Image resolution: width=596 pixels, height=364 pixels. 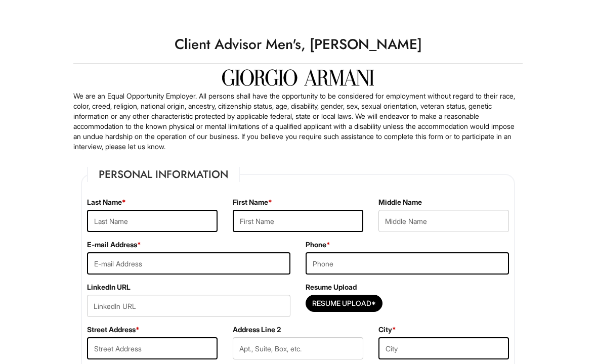 What do you see at coordinates (400, 202) in the screenshot?
I see `label: Middle Name` at bounding box center [400, 202].